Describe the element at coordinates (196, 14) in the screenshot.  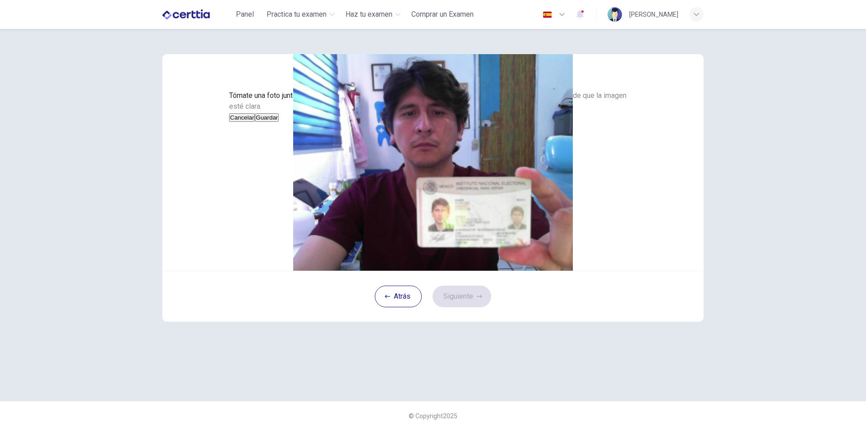
I see `a: CERTTIA logo` at that location.